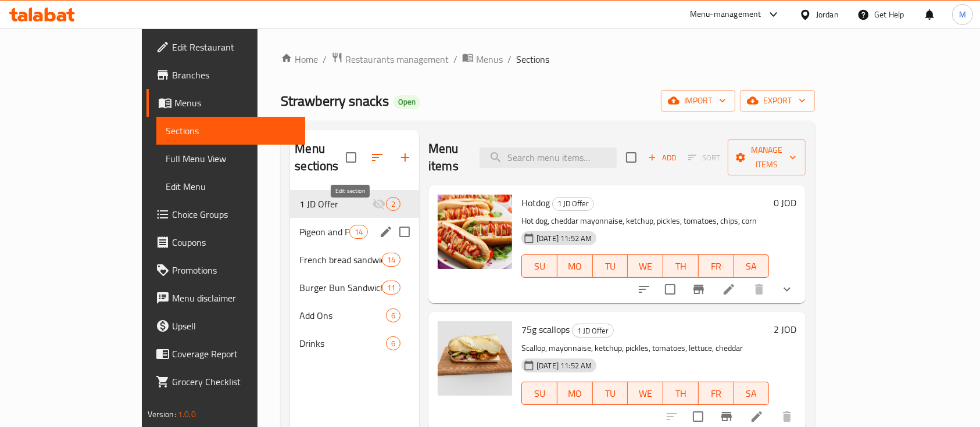  I want to click on div: Pigeon and French bread sandwich, so click(324, 232).